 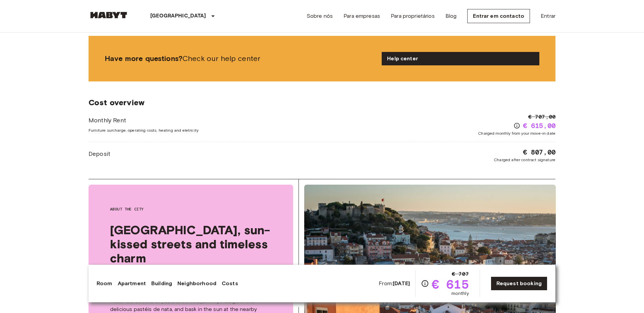 I want to click on span: monthly, so click(x=461, y=294).